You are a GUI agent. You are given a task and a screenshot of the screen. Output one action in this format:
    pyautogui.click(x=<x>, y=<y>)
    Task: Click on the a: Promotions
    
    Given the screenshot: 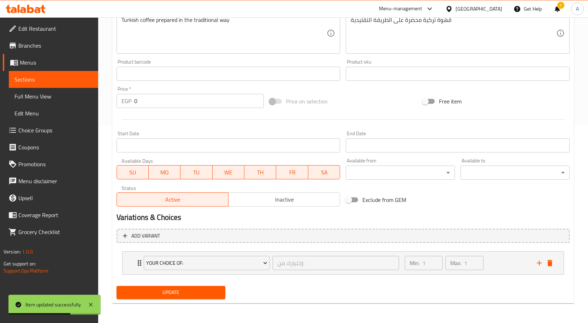 What is the action you would take?
    pyautogui.click(x=51, y=164)
    